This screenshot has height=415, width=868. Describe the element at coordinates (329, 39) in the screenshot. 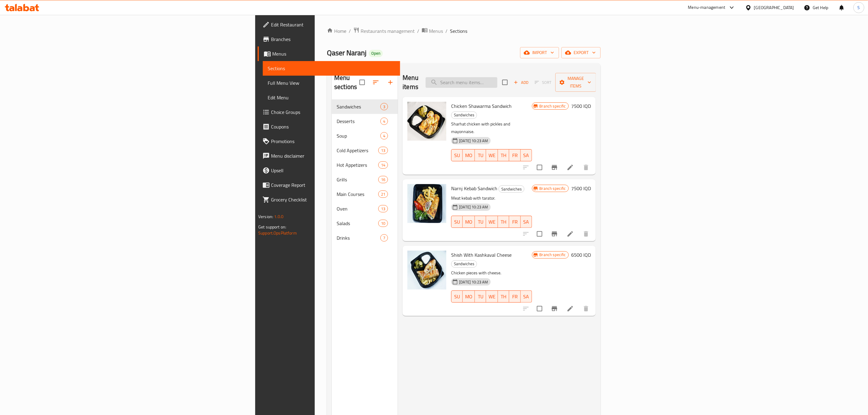

I see `a: Branches` at that location.